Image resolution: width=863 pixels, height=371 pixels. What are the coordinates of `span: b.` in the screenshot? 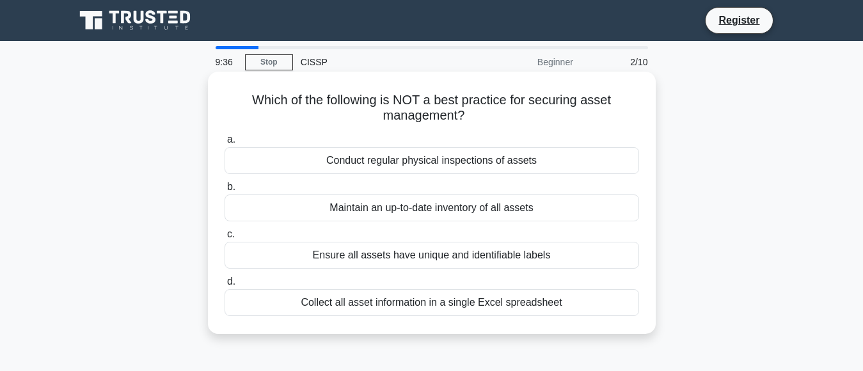 It's located at (231, 186).